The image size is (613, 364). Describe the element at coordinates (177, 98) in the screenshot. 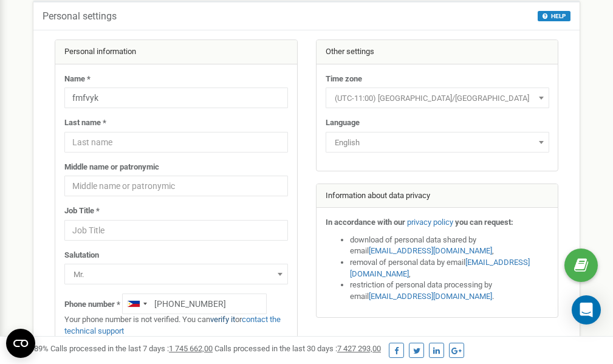

I see `input: Name` at that location.